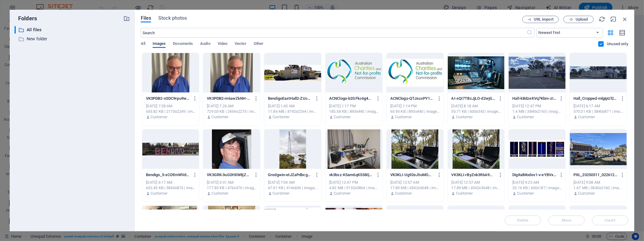  Describe the element at coordinates (534, 175) in the screenshot. I see `p: DigitalModes1-v-eYBVxVFRl2NLMFyoUhIg.jpg` at that location.